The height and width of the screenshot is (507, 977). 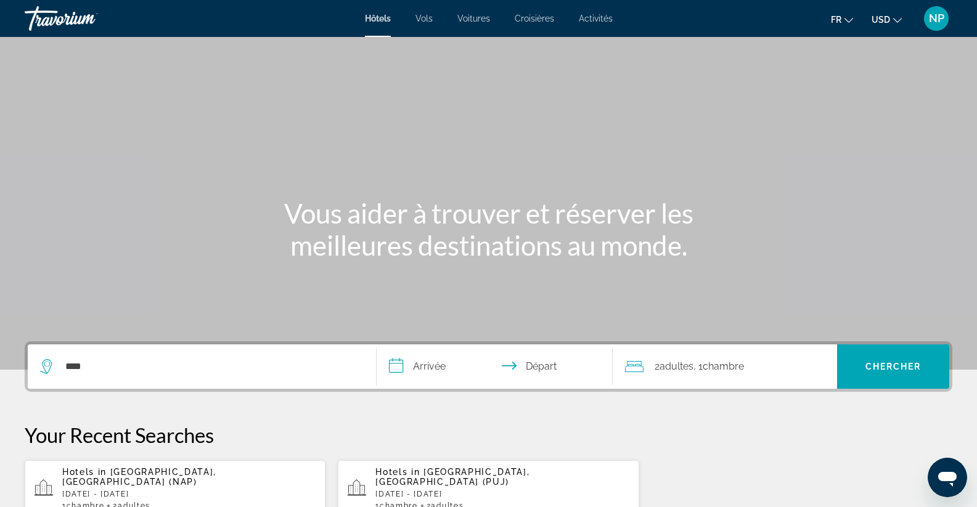 What do you see at coordinates (211, 367) in the screenshot?
I see `input: Search hotel destination` at bounding box center [211, 367].